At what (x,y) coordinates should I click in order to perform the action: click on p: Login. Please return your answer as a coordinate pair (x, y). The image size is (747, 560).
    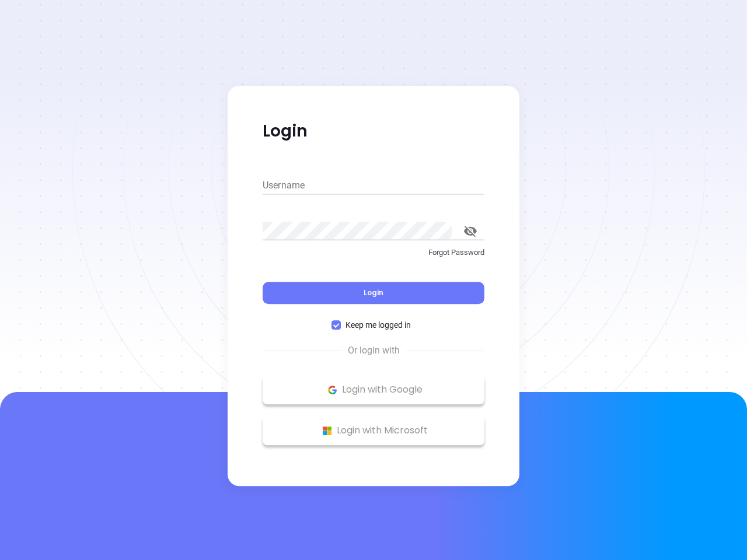
    Looking at the image, I should click on (374, 131).